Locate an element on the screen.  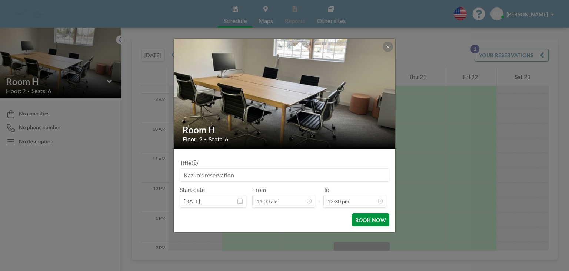
label: Start date is located at coordinates (192, 189).